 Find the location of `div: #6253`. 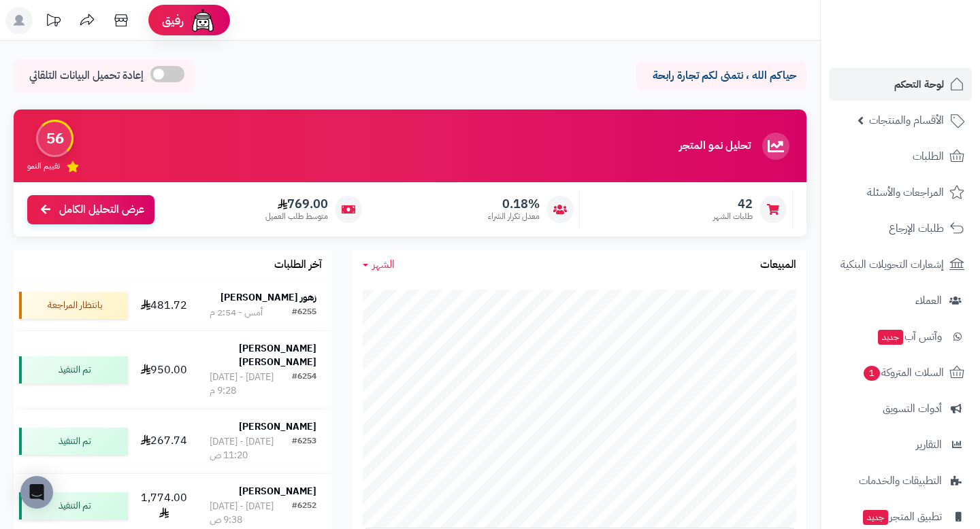

div: #6253 is located at coordinates (304, 449).